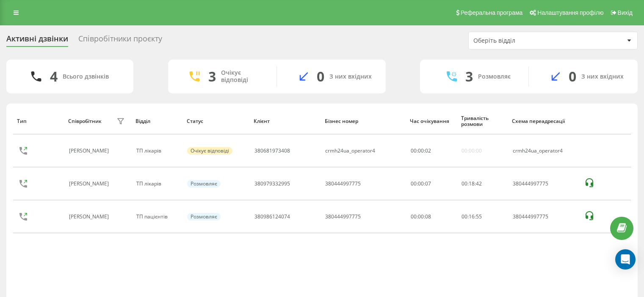  What do you see at coordinates (472, 216) in the screenshot?
I see `span: 16` at bounding box center [472, 216].